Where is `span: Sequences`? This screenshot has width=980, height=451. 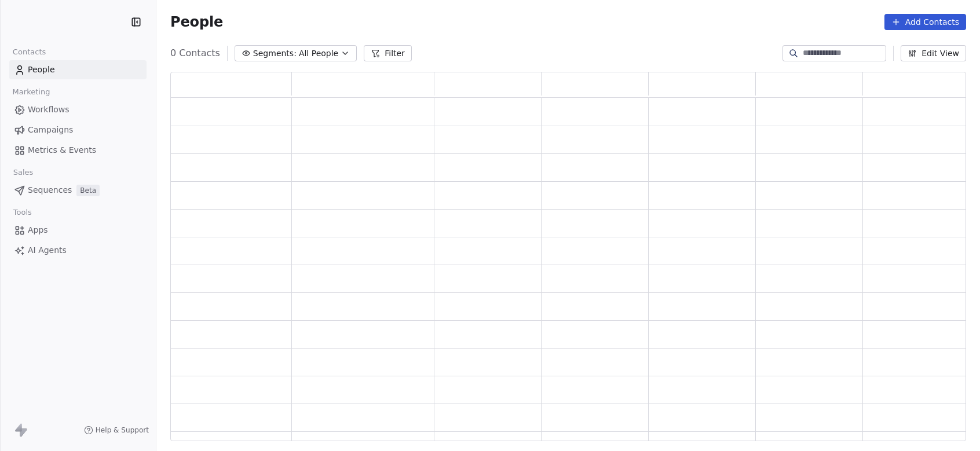
span: Sequences is located at coordinates (50, 190).